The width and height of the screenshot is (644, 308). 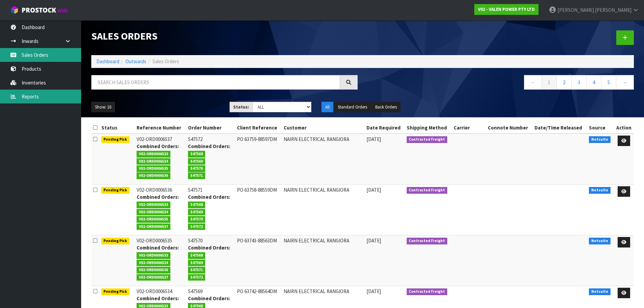 I want to click on td: V02-ORD0006537, so click(x=160, y=159).